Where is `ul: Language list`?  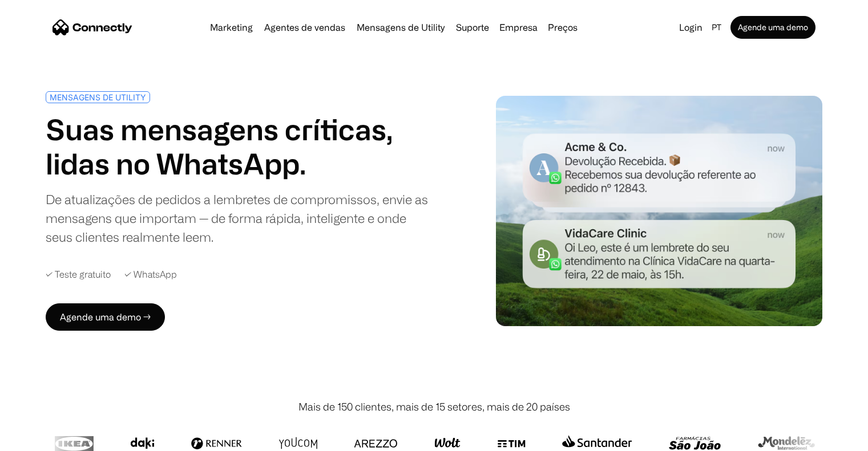
ul: Language list is located at coordinates (46, 439).